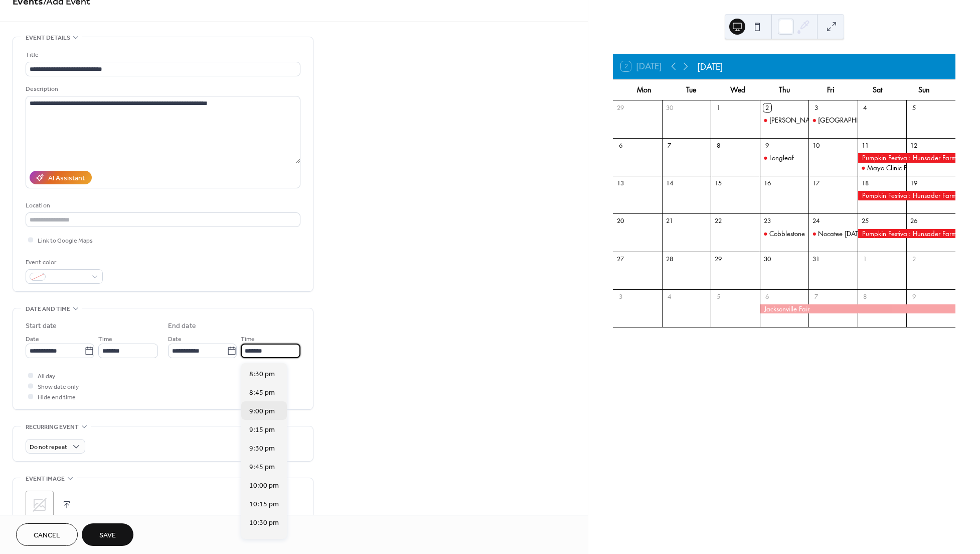  Describe the element at coordinates (46, 376) in the screenshot. I see `span: All day` at that location.